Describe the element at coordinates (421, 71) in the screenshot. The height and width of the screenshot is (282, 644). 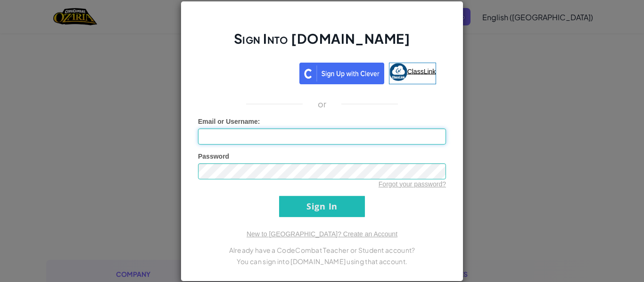
I see `span: ClassLink` at that location.